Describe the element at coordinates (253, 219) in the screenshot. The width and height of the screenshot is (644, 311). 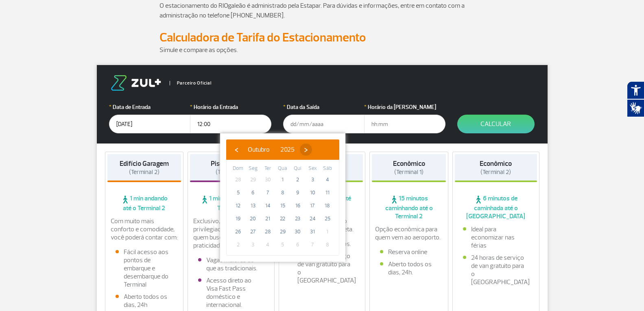
I see `span: 20` at that location.